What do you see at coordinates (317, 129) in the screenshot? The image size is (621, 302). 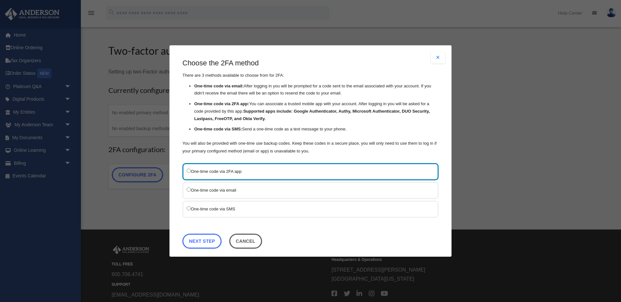 I see `li: Send a one-time code as a text message to your phone.` at bounding box center [317, 129].